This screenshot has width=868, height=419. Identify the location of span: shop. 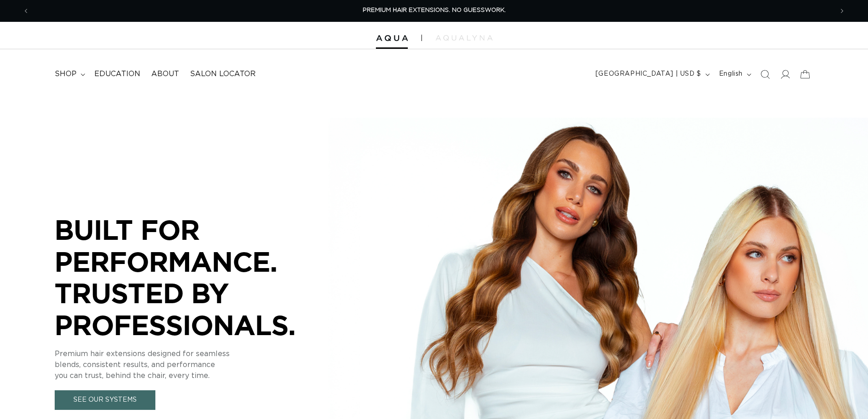
(66, 73).